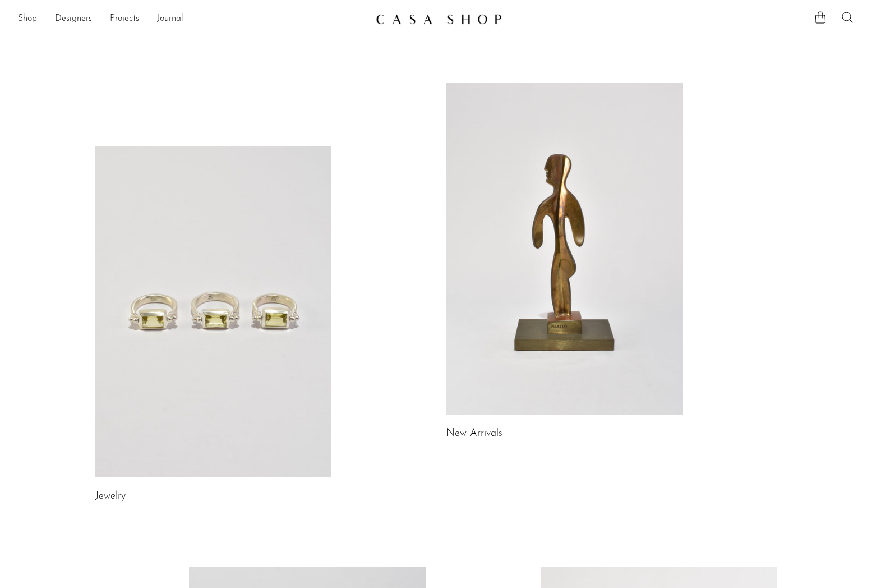  I want to click on a: Projects, so click(124, 19).